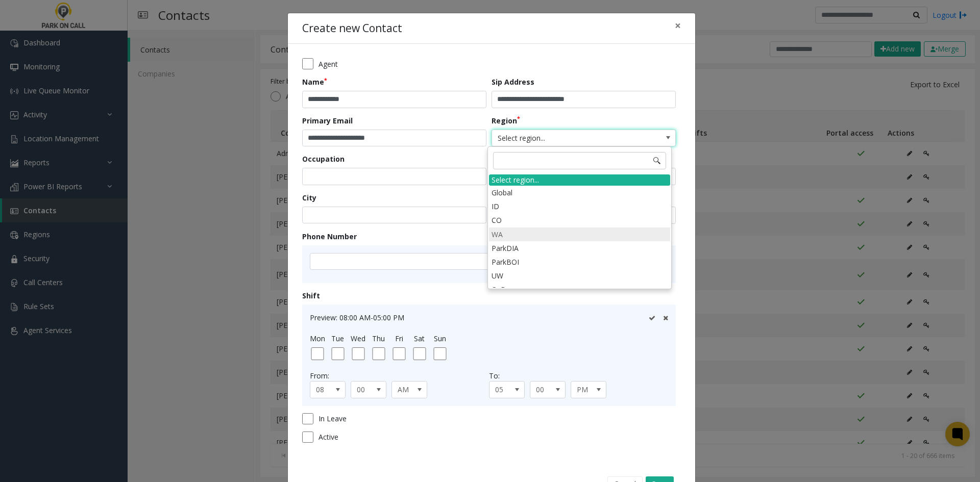 The height and width of the screenshot is (482, 980). I want to click on li: Global, so click(580, 192).